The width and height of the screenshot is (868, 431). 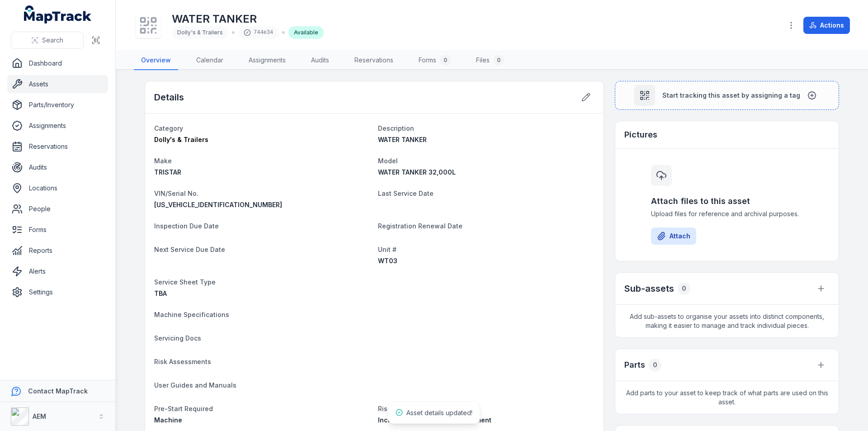 What do you see at coordinates (182, 362) in the screenshot?
I see `span: Risk Assessments` at bounding box center [182, 362].